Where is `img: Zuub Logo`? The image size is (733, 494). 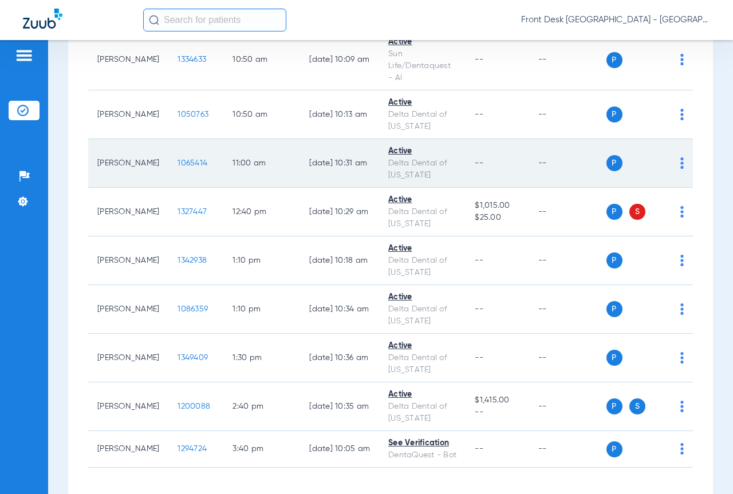 img: Zuub Logo is located at coordinates (42, 18).